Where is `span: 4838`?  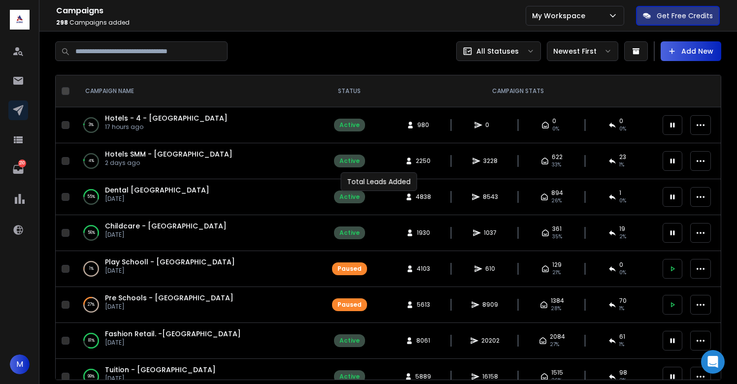 span: 4838 is located at coordinates (423, 197).